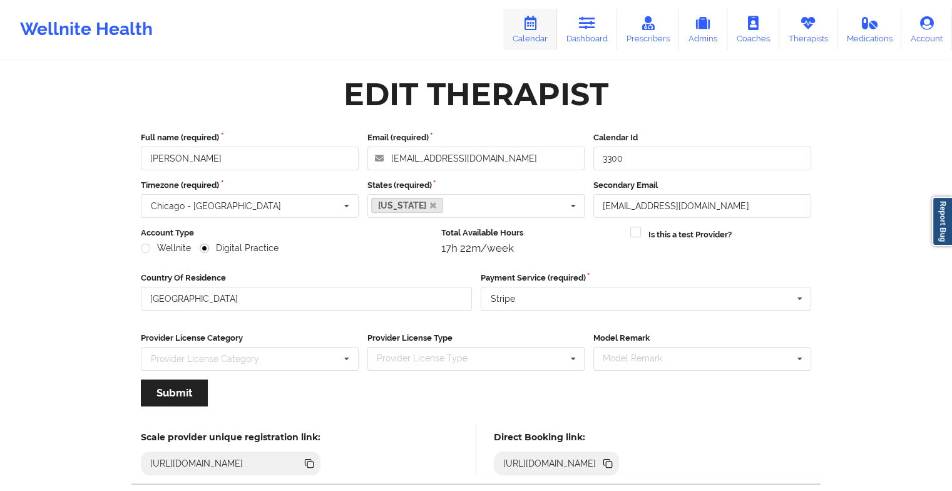 The image size is (952, 491). Describe the element at coordinates (306, 278) in the screenshot. I see `label: Country Of Residence` at that location.